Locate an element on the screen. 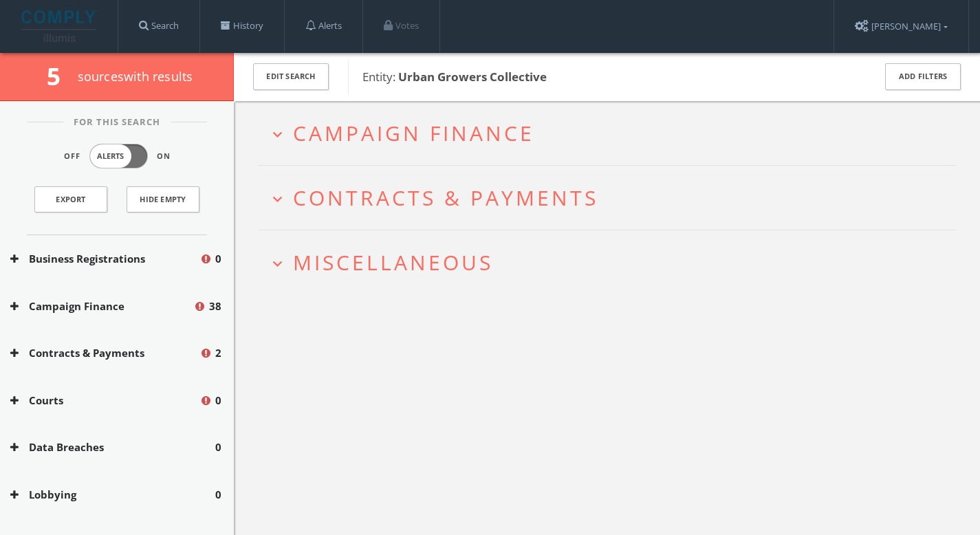 The image size is (980, 535). button: expand_moreContracts & Payments is located at coordinates (612, 197).